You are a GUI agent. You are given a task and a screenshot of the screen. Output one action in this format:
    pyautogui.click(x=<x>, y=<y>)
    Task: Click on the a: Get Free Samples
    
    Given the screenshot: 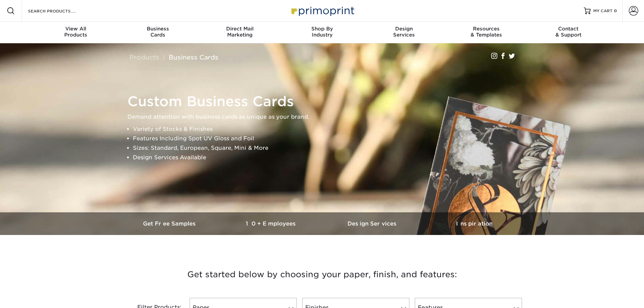 What is the action you would take?
    pyautogui.click(x=170, y=224)
    